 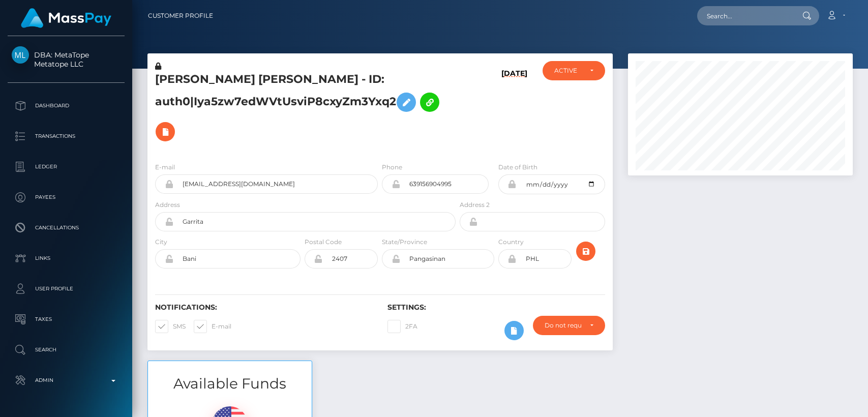 What do you see at coordinates (66, 106) in the screenshot?
I see `a: Dashboard` at bounding box center [66, 106].